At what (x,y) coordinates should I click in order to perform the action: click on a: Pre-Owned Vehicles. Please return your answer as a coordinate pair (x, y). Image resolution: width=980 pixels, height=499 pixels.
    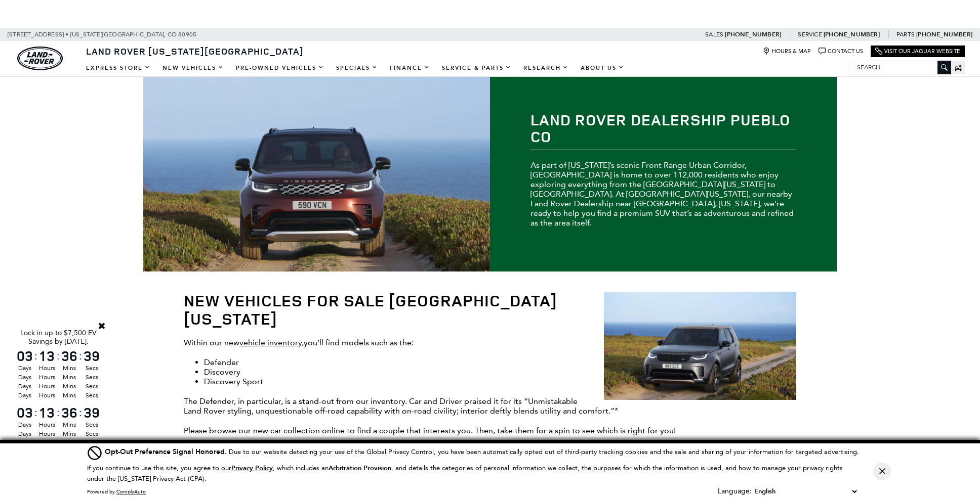
    Looking at the image, I should click on (280, 68).